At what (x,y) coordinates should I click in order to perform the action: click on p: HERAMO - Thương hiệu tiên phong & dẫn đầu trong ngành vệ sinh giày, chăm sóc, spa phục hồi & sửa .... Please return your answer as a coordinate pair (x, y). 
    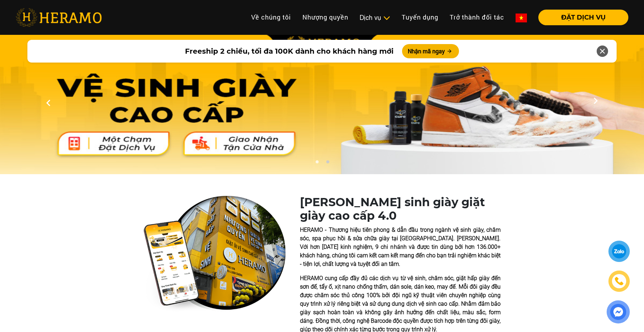
    Looking at the image, I should click on (400, 248).